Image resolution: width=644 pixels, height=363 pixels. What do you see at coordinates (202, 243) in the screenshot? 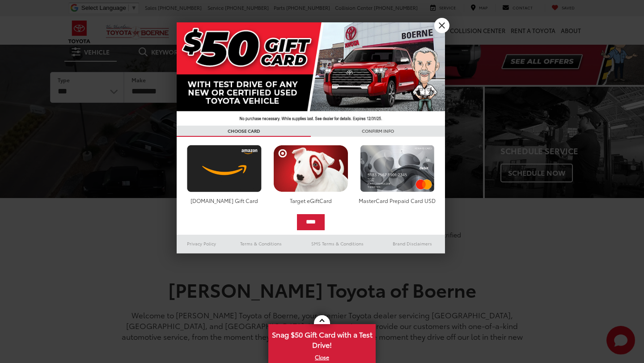
I see `a: Privacy Policy` at bounding box center [202, 243].